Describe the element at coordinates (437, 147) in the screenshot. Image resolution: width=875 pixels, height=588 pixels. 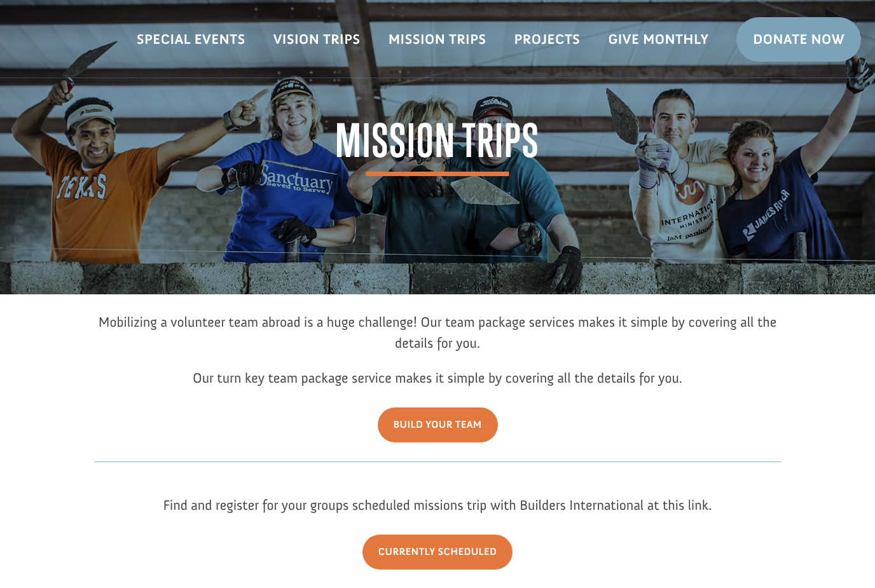
I see `span: Mission Trips` at that location.